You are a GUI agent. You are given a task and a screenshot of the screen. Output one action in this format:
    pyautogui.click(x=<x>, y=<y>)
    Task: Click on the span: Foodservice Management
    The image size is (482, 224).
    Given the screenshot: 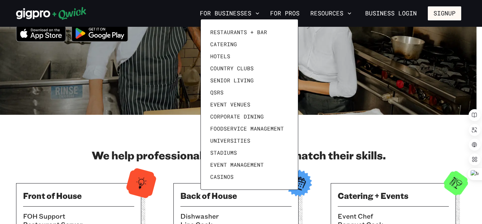 What is the action you would take?
    pyautogui.click(x=247, y=129)
    